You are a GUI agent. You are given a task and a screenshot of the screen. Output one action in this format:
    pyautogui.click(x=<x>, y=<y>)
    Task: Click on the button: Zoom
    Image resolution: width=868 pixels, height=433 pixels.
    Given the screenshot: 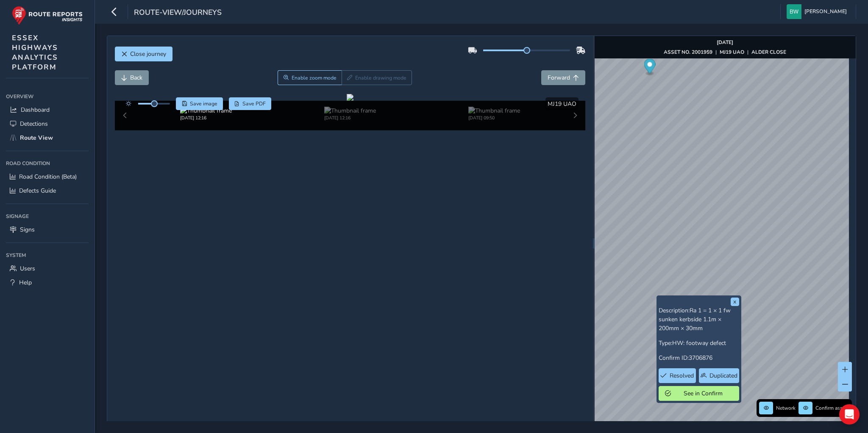 What is the action you would take?
    pyautogui.click(x=310, y=78)
    